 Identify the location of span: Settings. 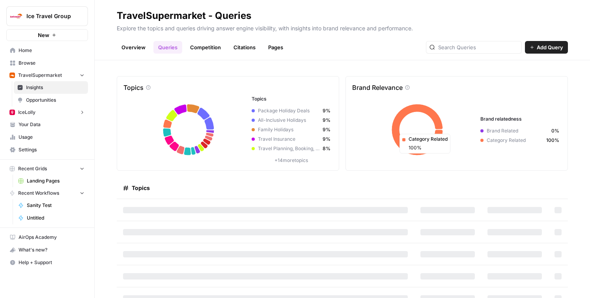
(51, 150).